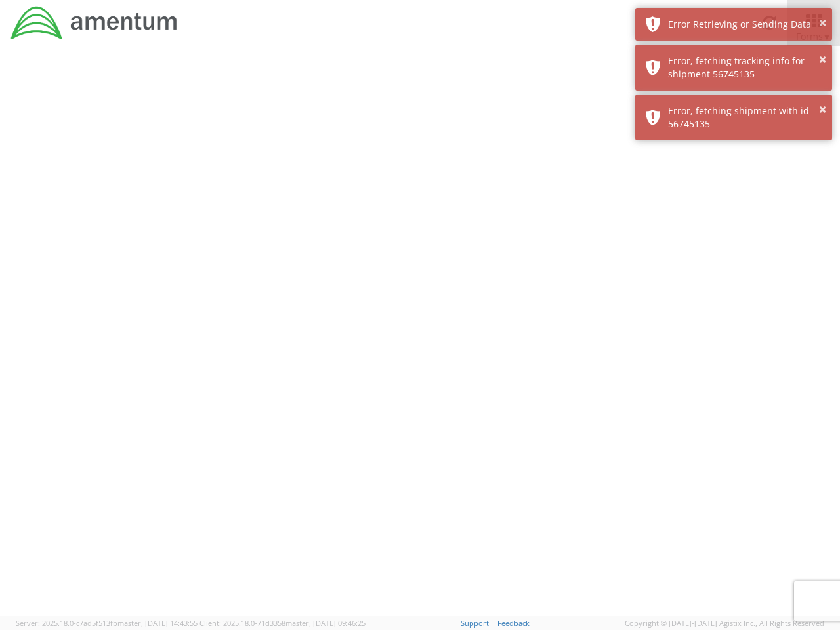  I want to click on a: Feedback, so click(513, 622).